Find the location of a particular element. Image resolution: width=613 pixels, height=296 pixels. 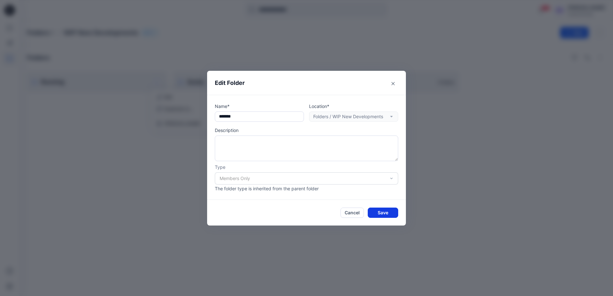

p: Description is located at coordinates (307, 130).